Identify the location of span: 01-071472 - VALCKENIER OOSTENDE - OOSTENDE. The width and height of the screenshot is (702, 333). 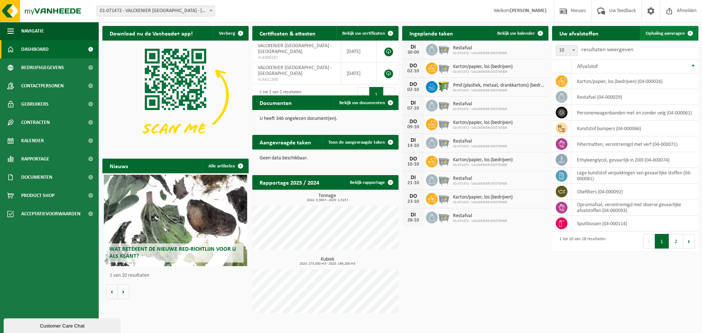
(156, 11).